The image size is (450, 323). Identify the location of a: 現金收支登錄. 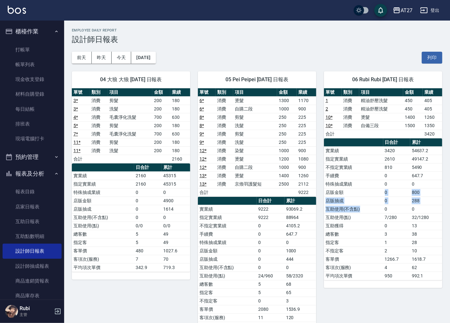
(32, 79).